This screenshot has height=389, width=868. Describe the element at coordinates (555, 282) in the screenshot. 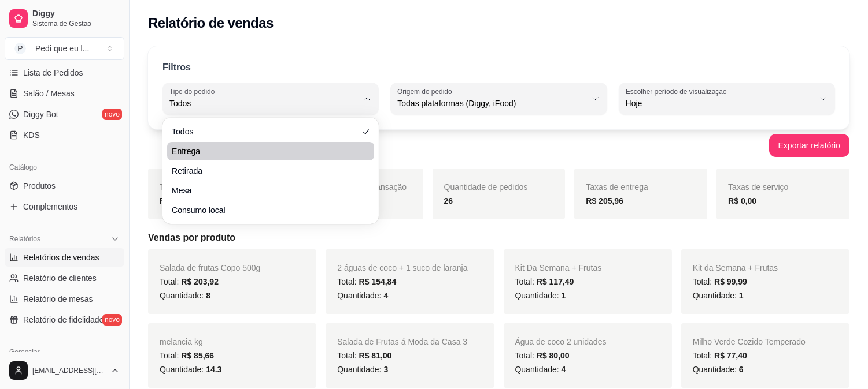

I see `span: R$ 117,49` at that location.